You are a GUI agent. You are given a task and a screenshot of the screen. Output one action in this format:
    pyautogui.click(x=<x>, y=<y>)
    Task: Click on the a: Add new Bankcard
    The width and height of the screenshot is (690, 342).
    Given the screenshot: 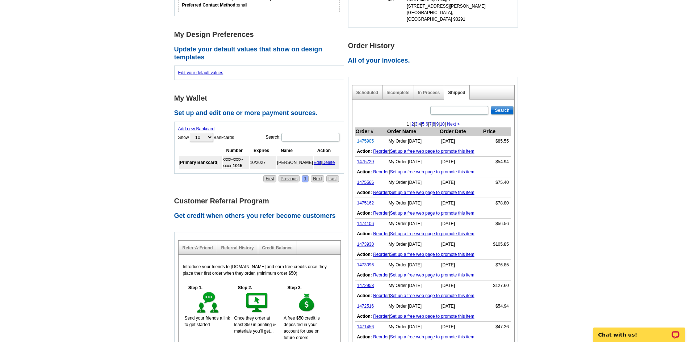 What is the action you would take?
    pyautogui.click(x=196, y=129)
    